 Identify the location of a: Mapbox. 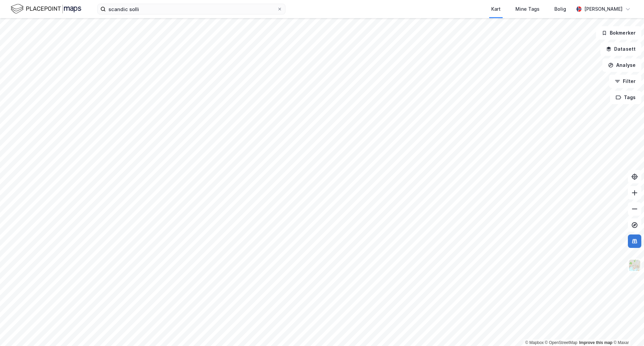
(534, 342).